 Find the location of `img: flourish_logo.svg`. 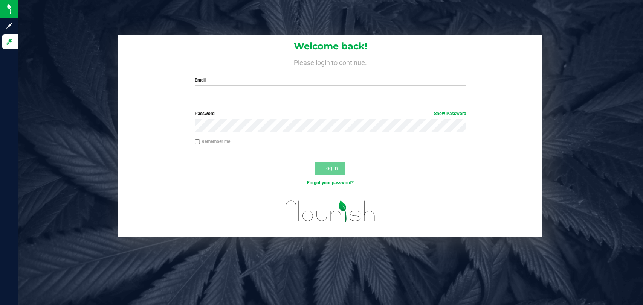

img: flourish_logo.svg is located at coordinates (330, 211).